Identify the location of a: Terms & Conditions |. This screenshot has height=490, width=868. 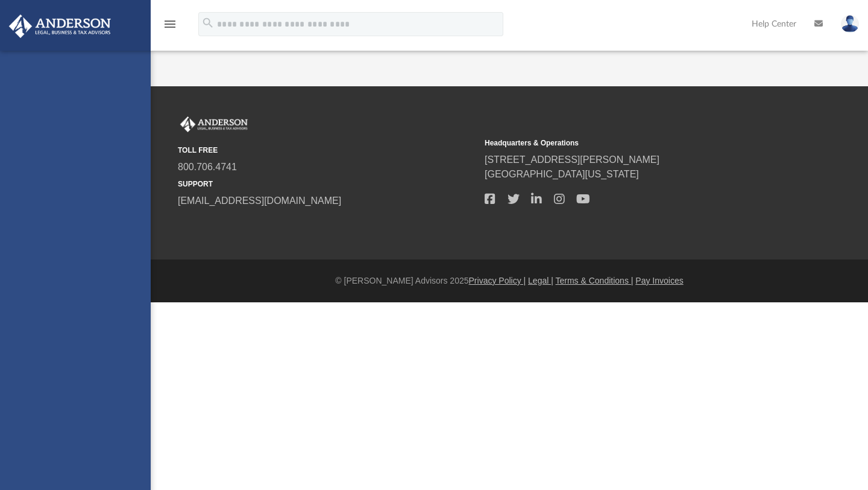
(594, 281).